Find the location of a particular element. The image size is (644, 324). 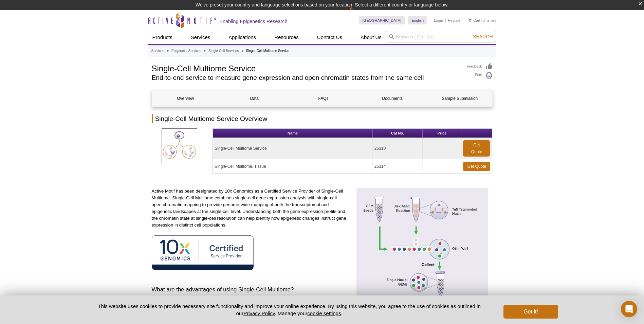

a: Epigenetic Services is located at coordinates (187, 51).